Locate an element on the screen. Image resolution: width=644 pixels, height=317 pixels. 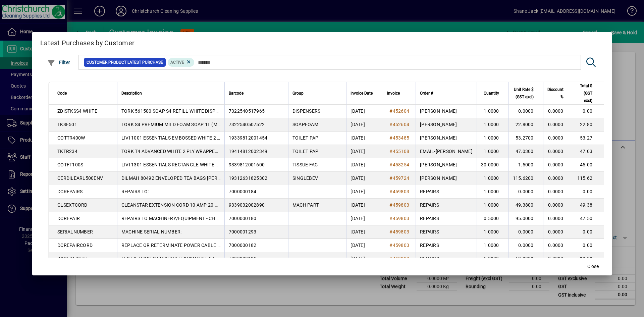
td: 1.5000 is located at coordinates (526, 165).